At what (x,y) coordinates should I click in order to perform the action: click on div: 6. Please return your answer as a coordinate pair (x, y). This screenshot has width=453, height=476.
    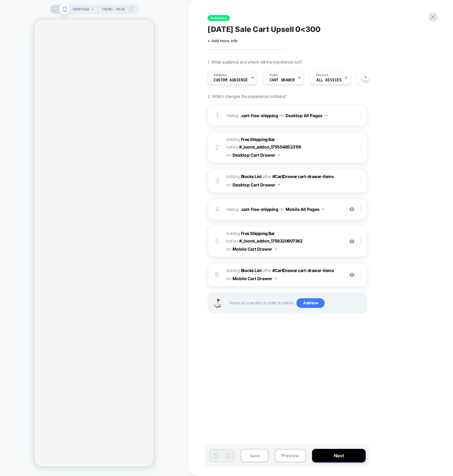
    Looking at the image, I should click on (217, 275).